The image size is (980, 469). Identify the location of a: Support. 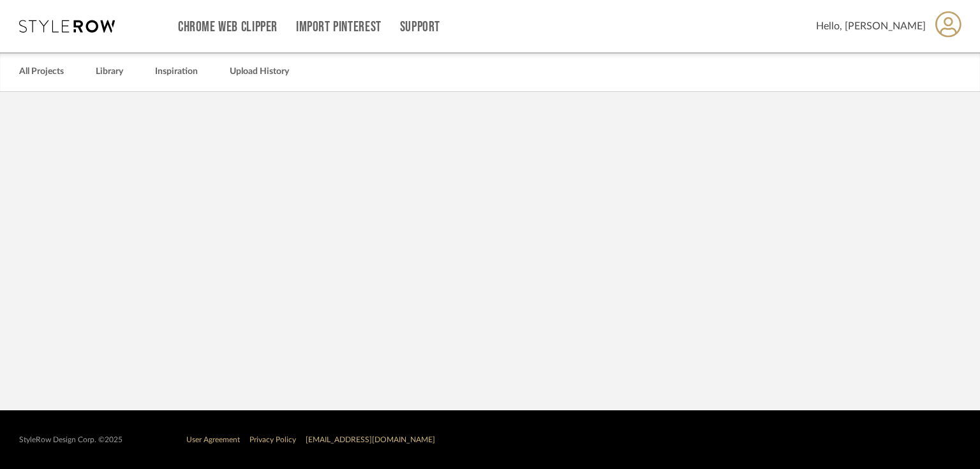
(419, 27).